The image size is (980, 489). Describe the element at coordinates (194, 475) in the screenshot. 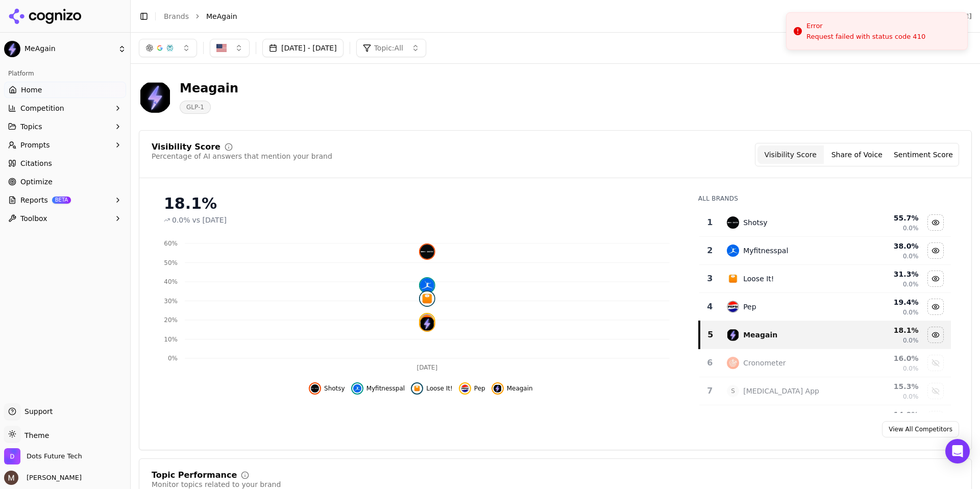

I see `div: Topic Performance` at that location.